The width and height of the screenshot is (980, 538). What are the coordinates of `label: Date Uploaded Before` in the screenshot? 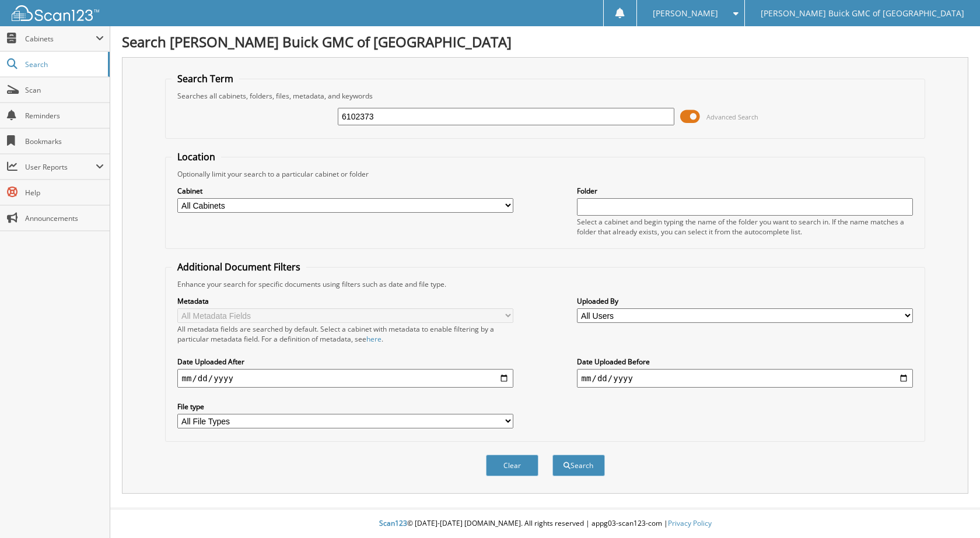 It's located at (745, 361).